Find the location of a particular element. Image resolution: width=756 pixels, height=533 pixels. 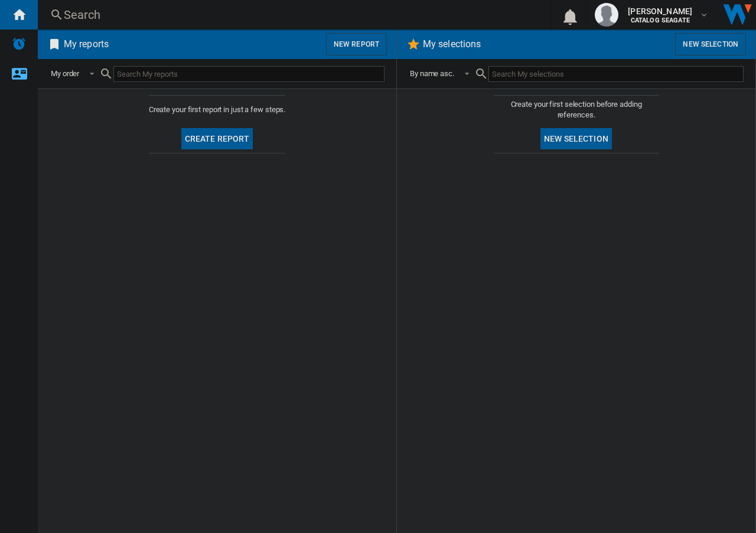

div: By name asc. is located at coordinates (432, 73).